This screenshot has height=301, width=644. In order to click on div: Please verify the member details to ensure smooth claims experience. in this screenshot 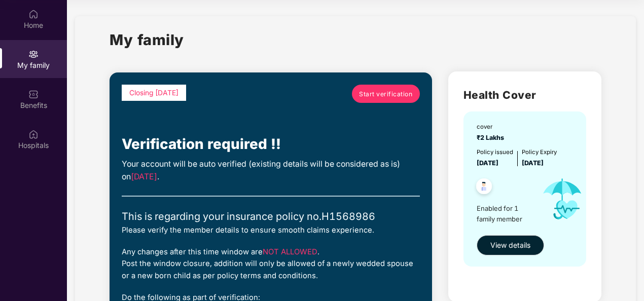, I will do `click(271, 230)`.